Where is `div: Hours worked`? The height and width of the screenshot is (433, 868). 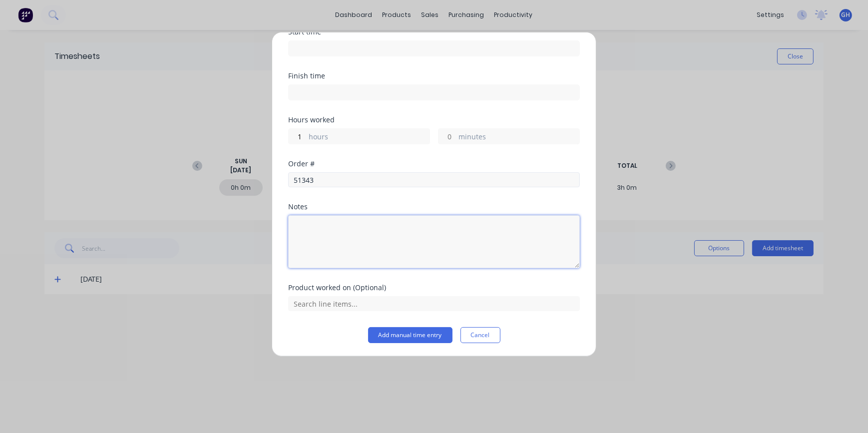
div: Hours worked is located at coordinates (434, 120).